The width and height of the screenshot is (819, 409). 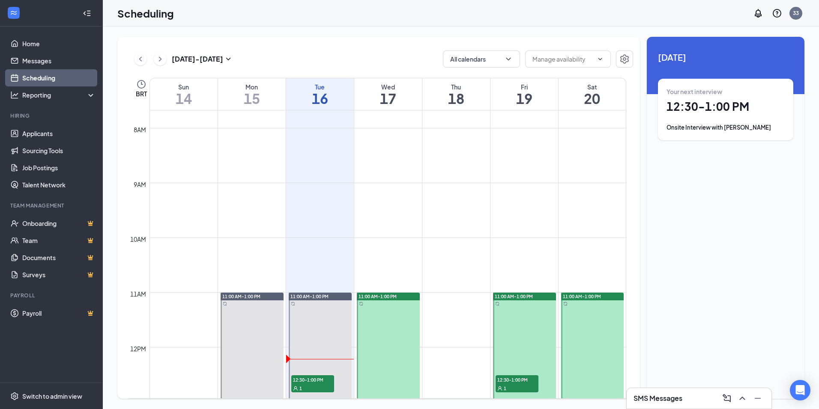 What do you see at coordinates (59, 134) in the screenshot?
I see `a: Applicants` at bounding box center [59, 134].